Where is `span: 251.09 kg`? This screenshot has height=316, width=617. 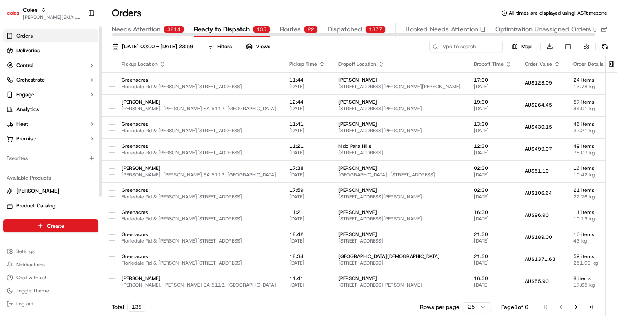 span: 251.09 kg is located at coordinates (594, 263).